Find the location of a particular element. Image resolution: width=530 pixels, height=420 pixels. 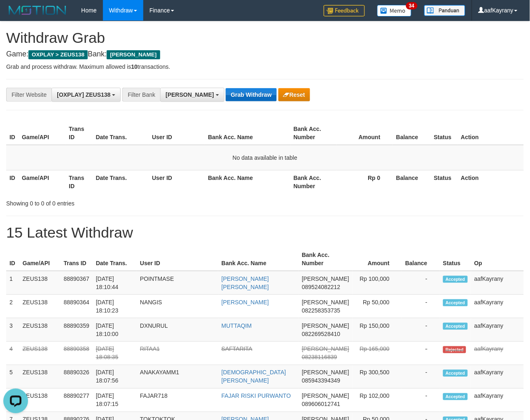

th: Op is located at coordinates (498, 259).